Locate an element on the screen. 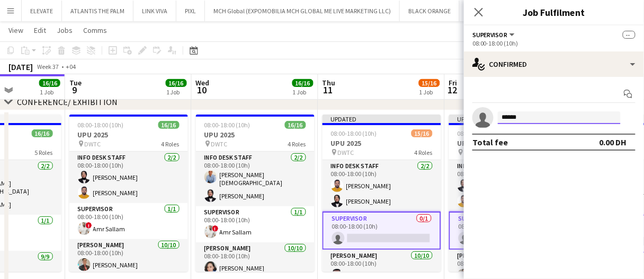 Image resolution: width=644 pixels, height=279 pixels. span: 9 is located at coordinates (75, 90).